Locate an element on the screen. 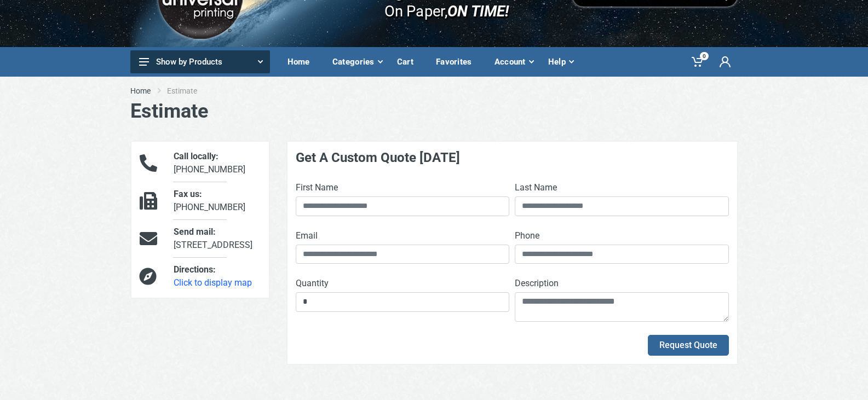 The width and height of the screenshot is (868, 400). div: Categories is located at coordinates (357, 62).